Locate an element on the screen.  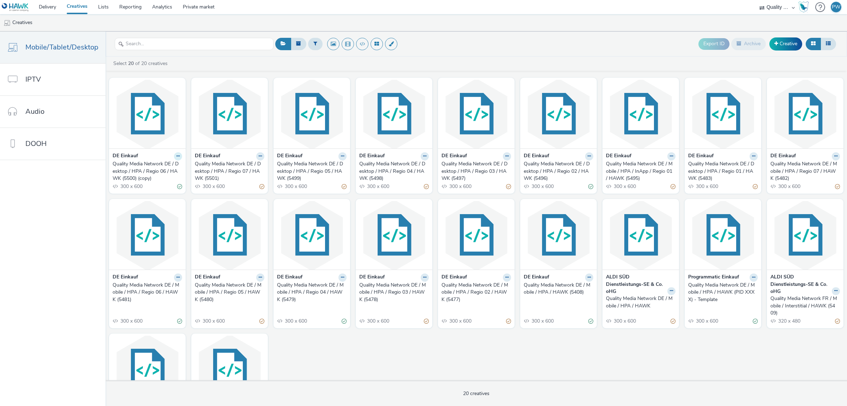
img: Quality Media Network DE / Mobile / HPA / HAWK visual is located at coordinates (641, 235).